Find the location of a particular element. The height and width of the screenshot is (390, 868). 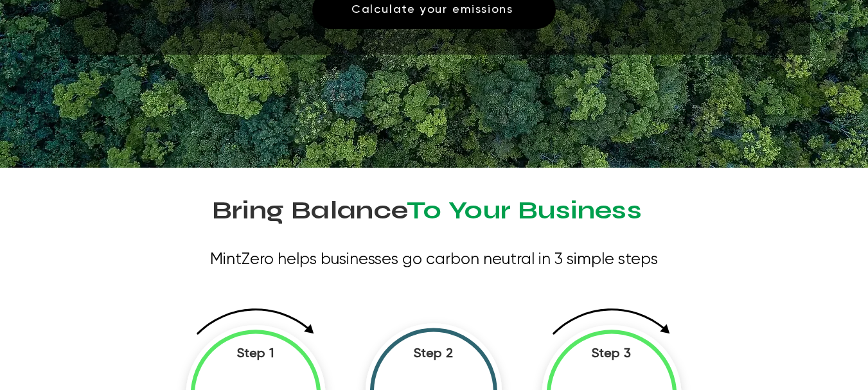

span: To Your Business is located at coordinates (524, 210).